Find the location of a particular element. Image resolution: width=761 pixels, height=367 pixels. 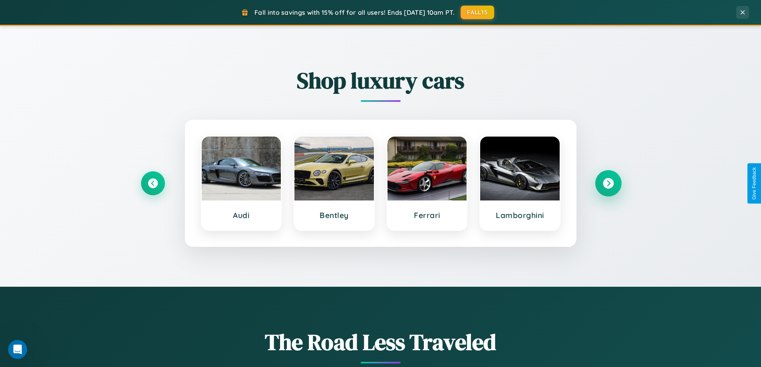

h3: Audi is located at coordinates (241, 215).